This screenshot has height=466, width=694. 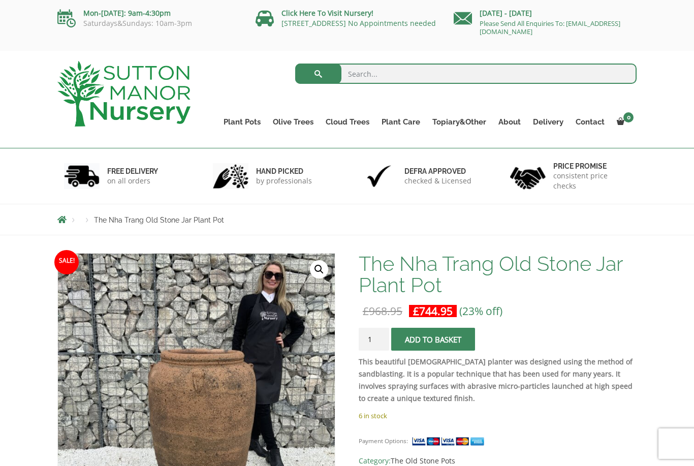 I want to click on input: Product quantity, so click(x=374, y=339).